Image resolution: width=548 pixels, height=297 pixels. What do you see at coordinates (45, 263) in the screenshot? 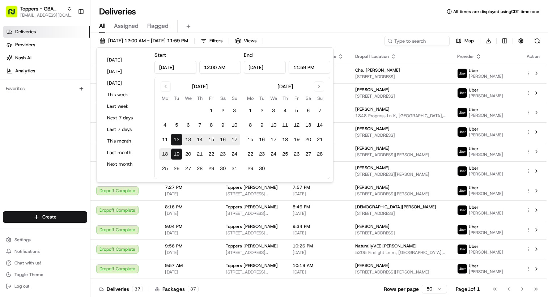
I see `button: Chat with us!` at bounding box center [45, 263].